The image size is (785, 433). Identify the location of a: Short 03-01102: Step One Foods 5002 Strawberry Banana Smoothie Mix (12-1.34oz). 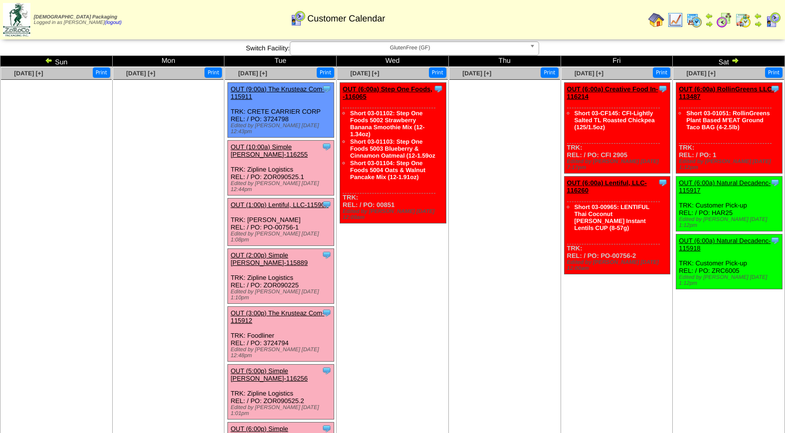
(387, 124).